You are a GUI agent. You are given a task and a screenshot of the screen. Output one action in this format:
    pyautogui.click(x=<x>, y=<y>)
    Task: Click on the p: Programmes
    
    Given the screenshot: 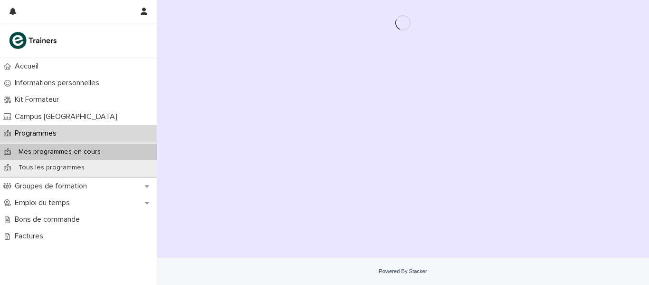 What is the action you would take?
    pyautogui.click(x=38, y=133)
    